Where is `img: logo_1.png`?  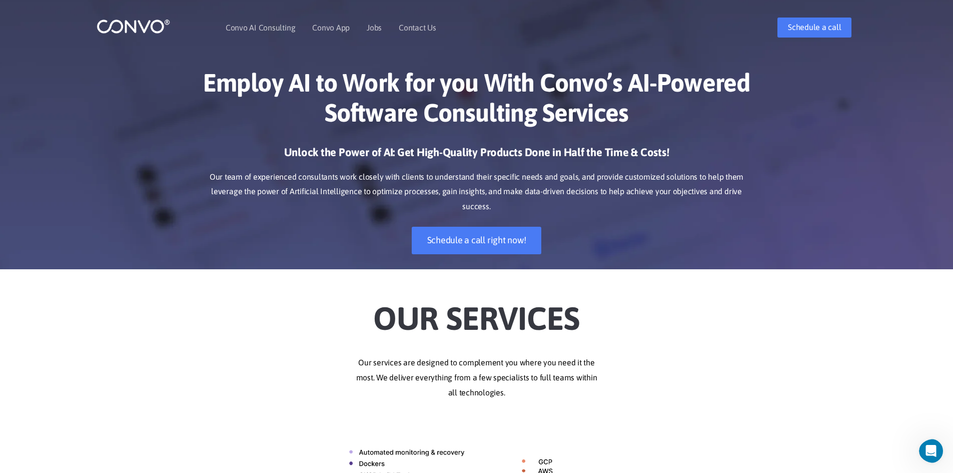 img: logo_1.png is located at coordinates (133, 26).